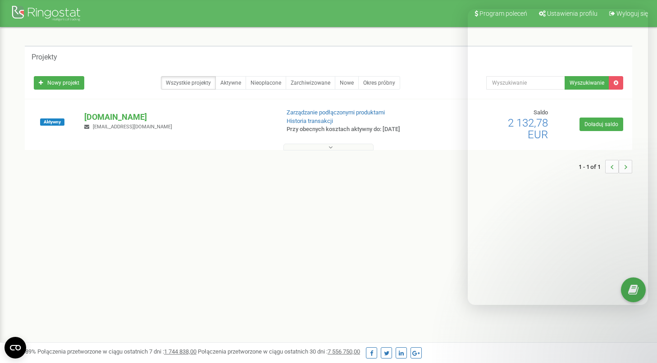  I want to click on h5: Projekty, so click(44, 57).